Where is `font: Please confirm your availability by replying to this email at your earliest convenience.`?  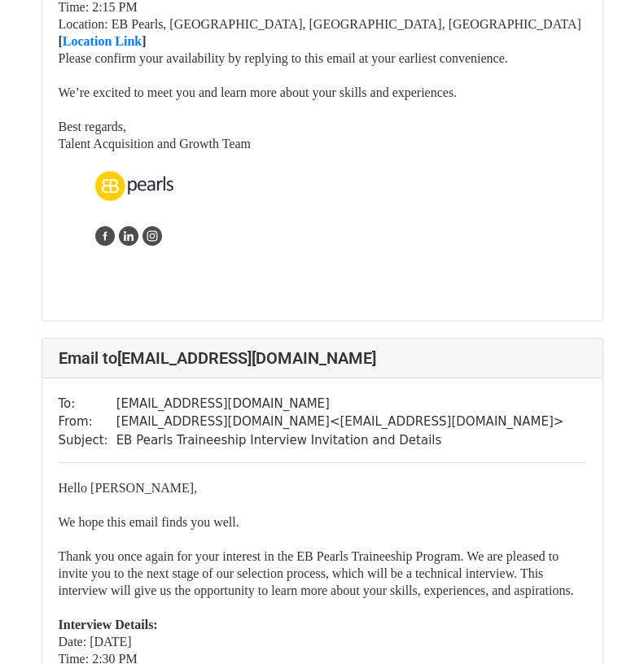 font: Please confirm your availability by replying to this email at your earliest convenience. is located at coordinates (283, 57).